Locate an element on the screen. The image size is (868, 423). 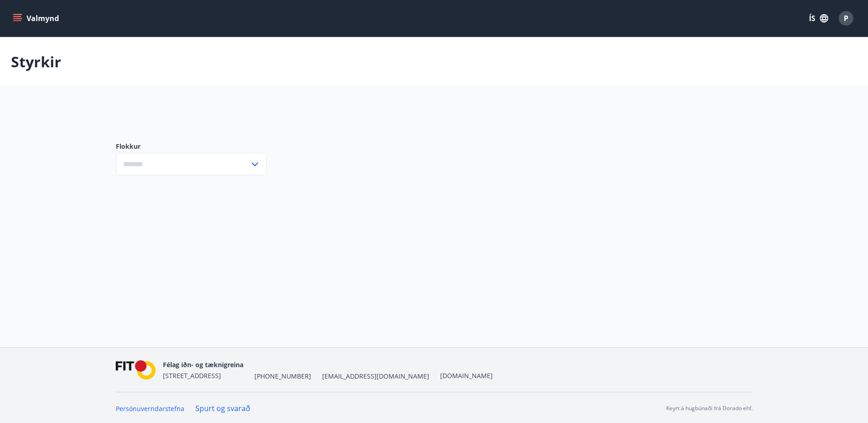
a: Persónuverndarstefna is located at coordinates (150, 408).